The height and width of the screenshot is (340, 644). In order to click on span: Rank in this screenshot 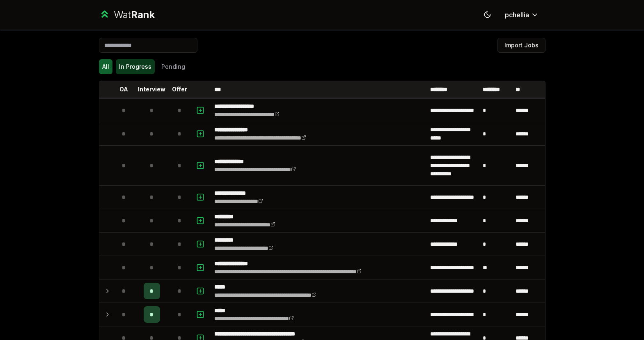, I will do `click(143, 14)`.